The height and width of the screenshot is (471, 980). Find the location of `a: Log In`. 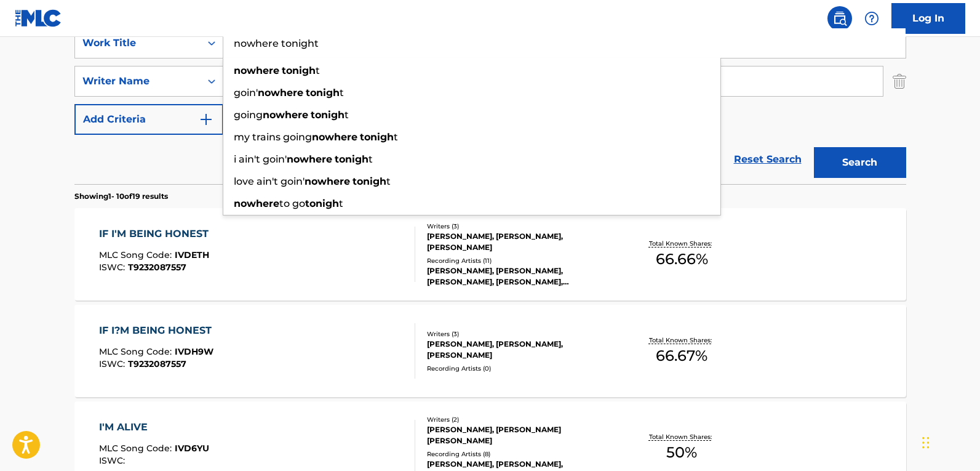

a: Log In is located at coordinates (928, 18).